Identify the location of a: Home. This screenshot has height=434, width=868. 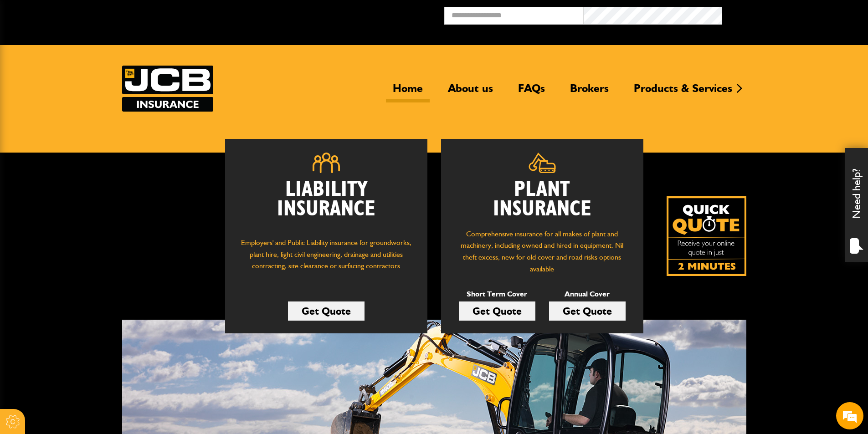
(408, 92).